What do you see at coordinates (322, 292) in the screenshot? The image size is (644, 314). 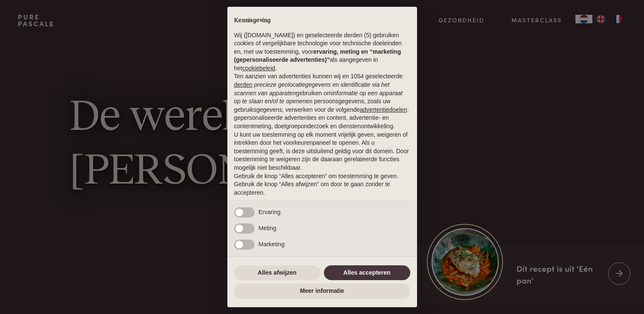 I see `button: Meer informatie` at bounding box center [322, 292].